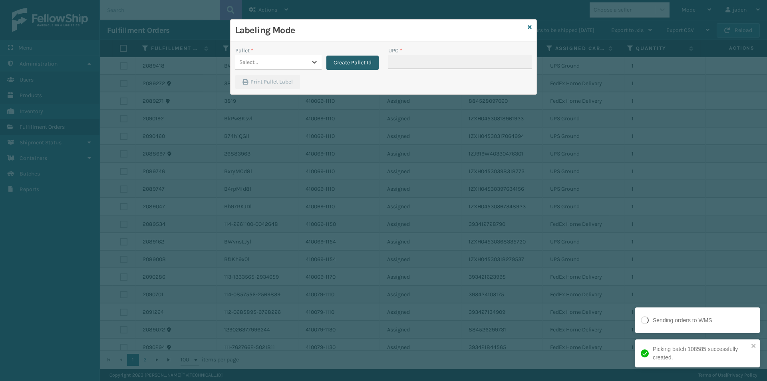 This screenshot has width=767, height=381. What do you see at coordinates (754, 346) in the screenshot?
I see `button: close` at bounding box center [754, 346].